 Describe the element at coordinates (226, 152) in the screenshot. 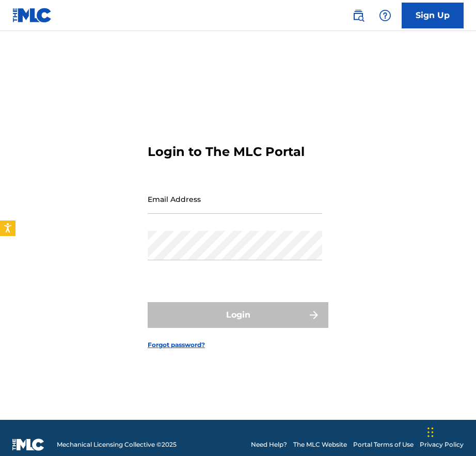

I see `h3: Login to The MLC Portal` at that location.